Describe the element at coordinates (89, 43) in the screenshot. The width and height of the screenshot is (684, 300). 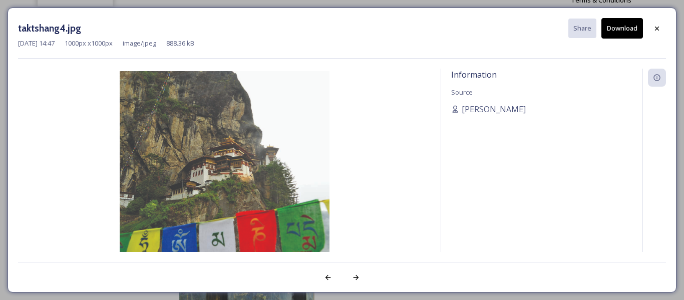
I see `span: 1000 px x 1000 px` at that location.